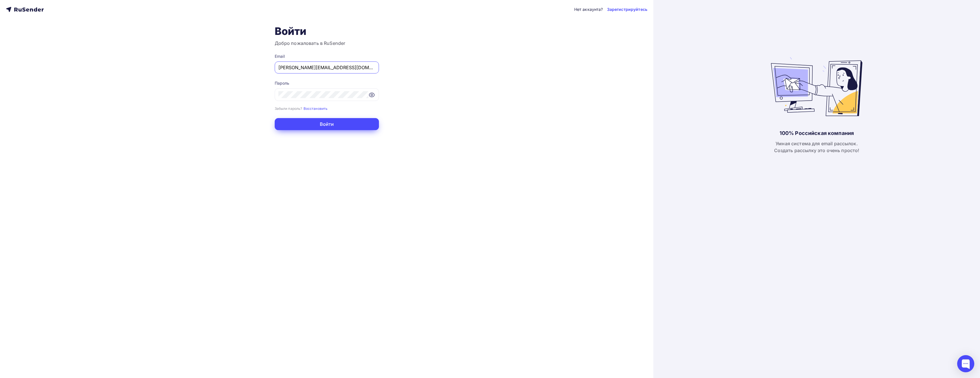 The height and width of the screenshot is (378, 980). What do you see at coordinates (327, 43) in the screenshot?
I see `h3: Добро пожаловать в RuSender` at bounding box center [327, 43].